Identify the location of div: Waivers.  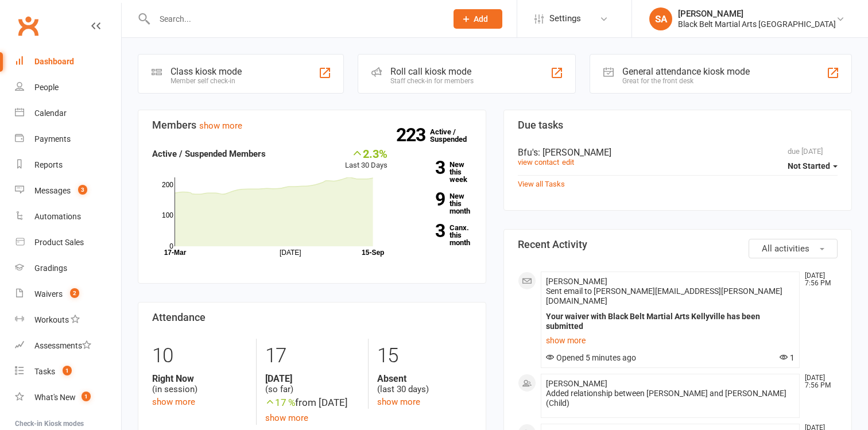
(48, 294).